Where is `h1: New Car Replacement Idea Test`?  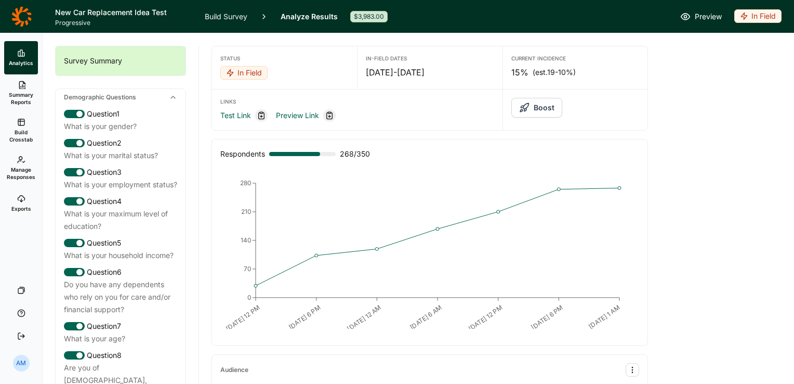 h1: New Car Replacement Idea Test is located at coordinates (124, 12).